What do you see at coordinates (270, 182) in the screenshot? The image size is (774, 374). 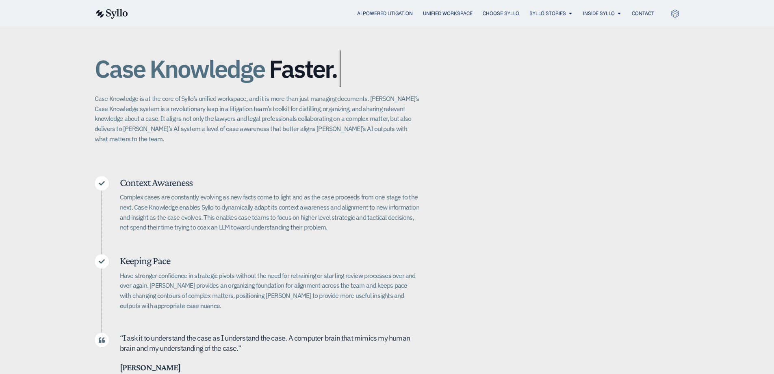 I see `h5: Context Awareness` at bounding box center [270, 182].